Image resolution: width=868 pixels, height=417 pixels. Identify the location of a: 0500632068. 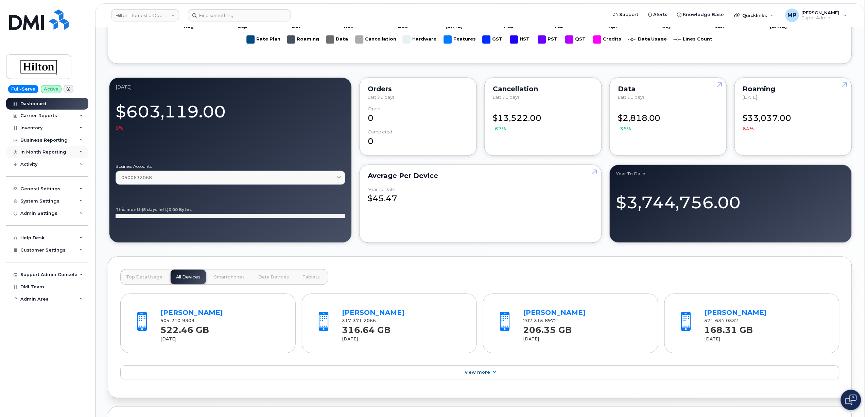
(231, 178).